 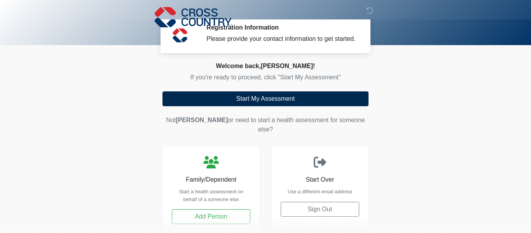 What do you see at coordinates (211, 217) in the screenshot?
I see `button: Add Person` at bounding box center [211, 217].